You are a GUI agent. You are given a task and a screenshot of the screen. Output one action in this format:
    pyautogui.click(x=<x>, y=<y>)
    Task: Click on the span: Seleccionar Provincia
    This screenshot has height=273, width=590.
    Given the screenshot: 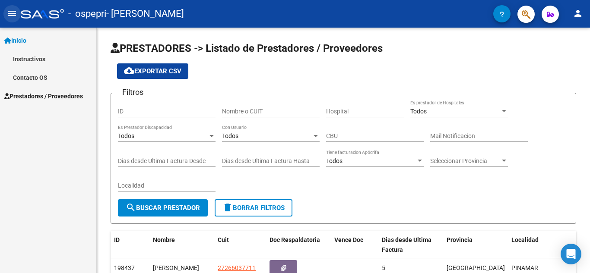 What is the action you would take?
    pyautogui.click(x=465, y=161)
    